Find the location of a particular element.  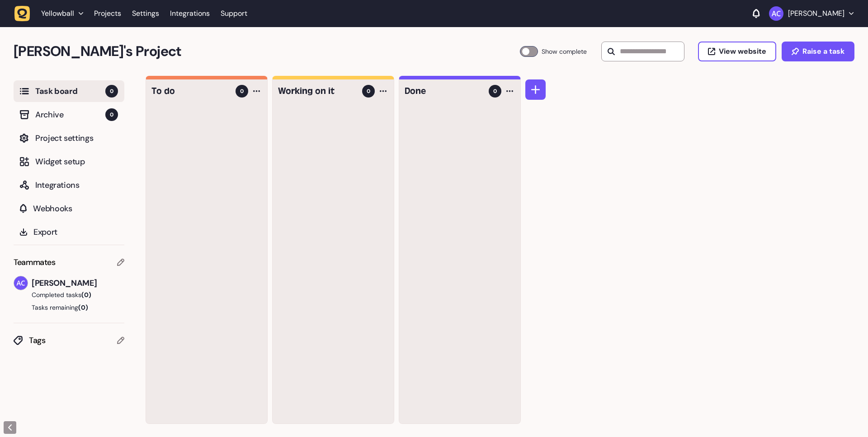

button: Export is located at coordinates (68, 232).